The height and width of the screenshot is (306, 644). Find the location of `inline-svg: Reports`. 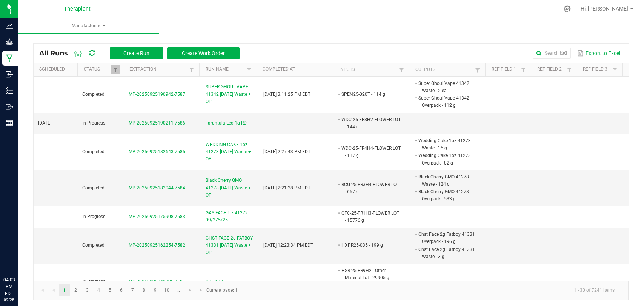

inline-svg: Reports is located at coordinates (9, 123).